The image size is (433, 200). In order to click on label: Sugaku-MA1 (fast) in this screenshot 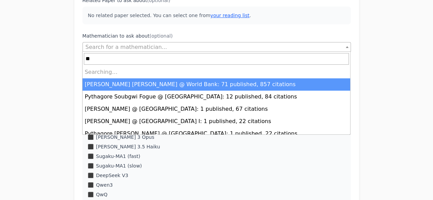, I will do `click(118, 157)`.